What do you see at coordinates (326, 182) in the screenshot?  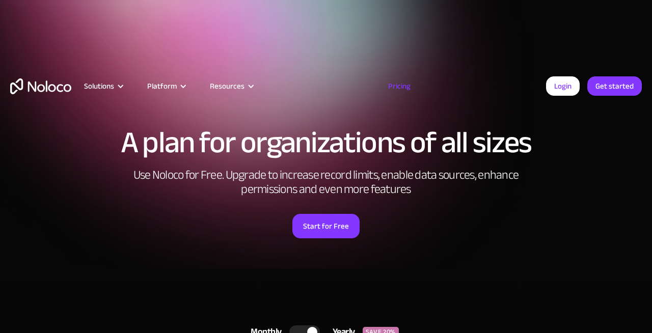 I see `h2: Use Noloco for Free. Upgrade to increase record limits, enable data sources, enhance permissions ...` at bounding box center [326, 182].